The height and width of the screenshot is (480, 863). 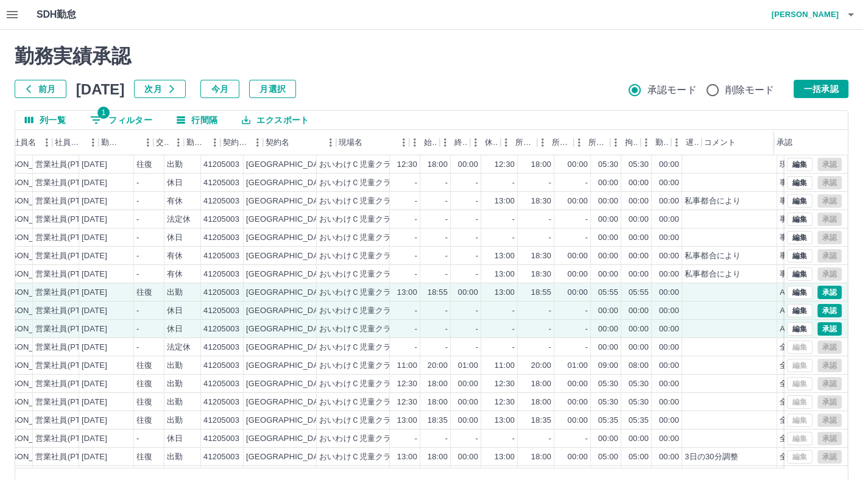 What do you see at coordinates (541, 201) in the screenshot?
I see `div: 18:30` at bounding box center [541, 201].